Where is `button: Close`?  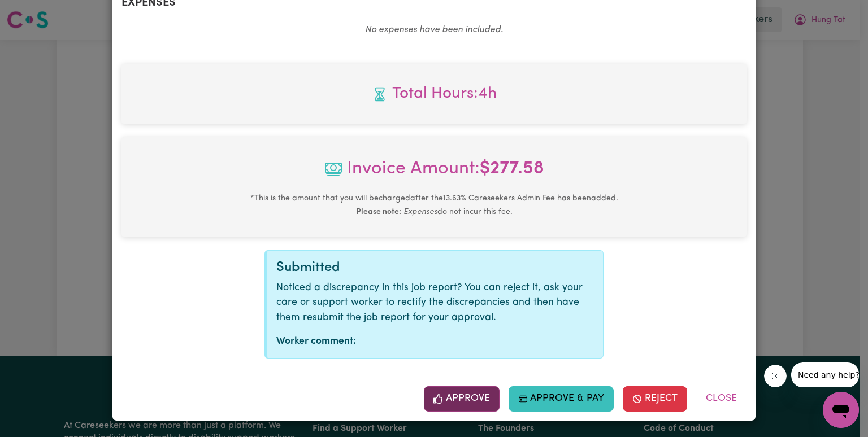 button: Close is located at coordinates (721, 399).